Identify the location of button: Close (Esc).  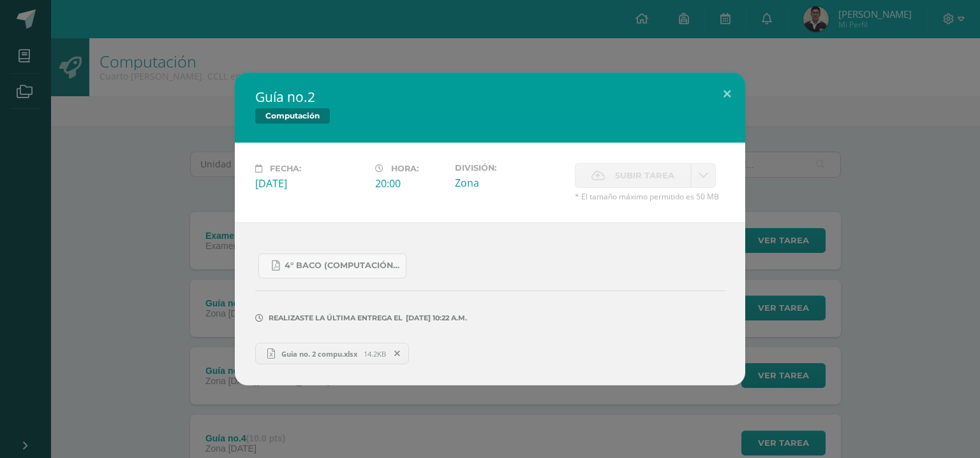
(727, 94).